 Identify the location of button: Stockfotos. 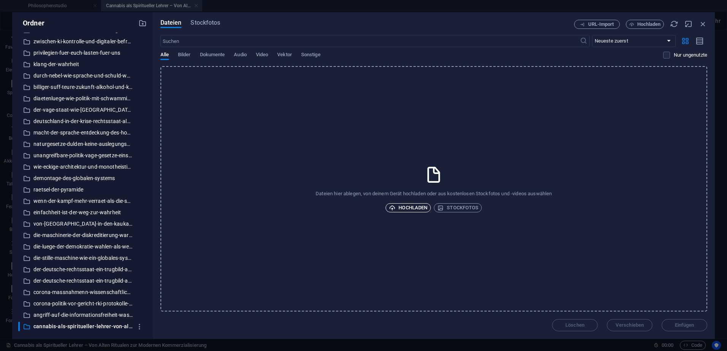
(458, 208).